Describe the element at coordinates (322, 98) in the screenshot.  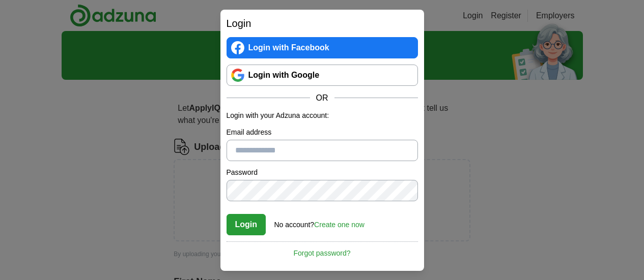
I see `span: OR` at that location.